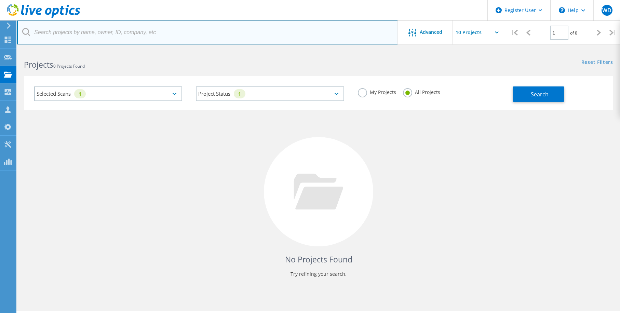 The height and width of the screenshot is (313, 620). What do you see at coordinates (318, 259) in the screenshot?
I see `h4: No Projects Found` at bounding box center [318, 259].